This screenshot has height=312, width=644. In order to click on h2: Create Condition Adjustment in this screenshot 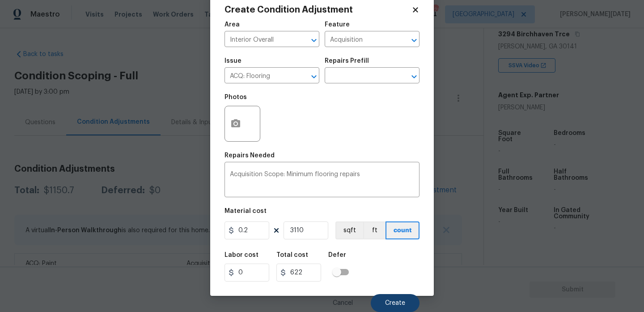, I will do `click(318, 10)`.